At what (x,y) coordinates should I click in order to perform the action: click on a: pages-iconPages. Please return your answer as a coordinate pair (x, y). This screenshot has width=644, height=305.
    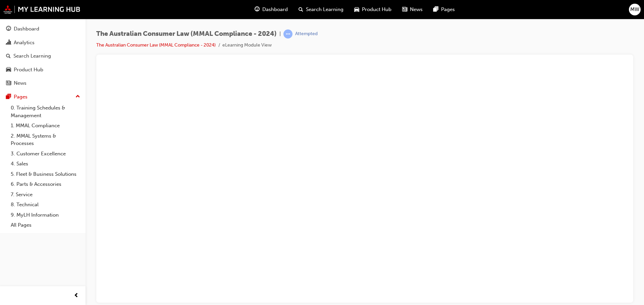
    Looking at the image, I should click on (444, 9).